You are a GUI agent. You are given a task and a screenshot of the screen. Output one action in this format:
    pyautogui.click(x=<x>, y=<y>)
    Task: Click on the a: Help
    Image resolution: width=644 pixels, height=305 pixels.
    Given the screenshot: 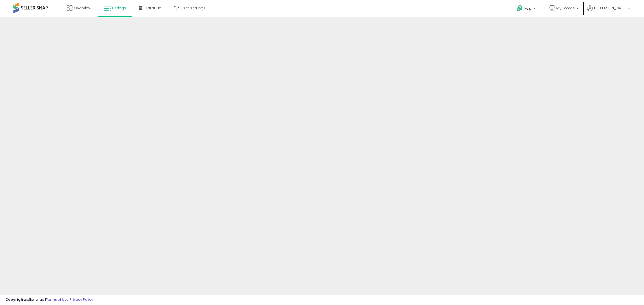 What is the action you would take?
    pyautogui.click(x=526, y=9)
    